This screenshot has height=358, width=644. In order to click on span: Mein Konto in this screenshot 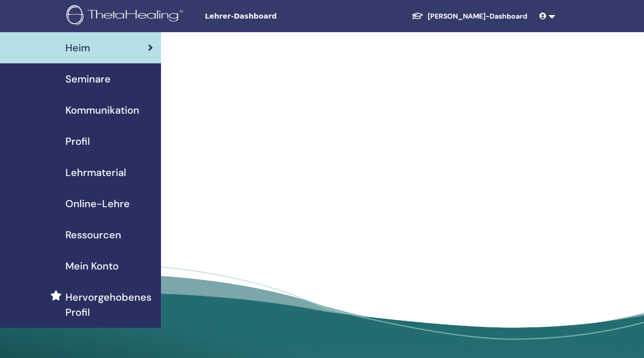, I will do `click(92, 266)`.